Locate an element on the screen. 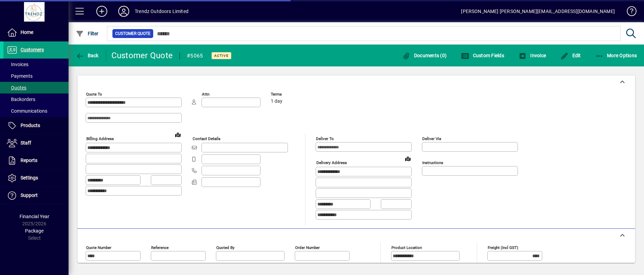 The height and width of the screenshot is (275, 644). span: Customer Quote is located at coordinates (133, 34).